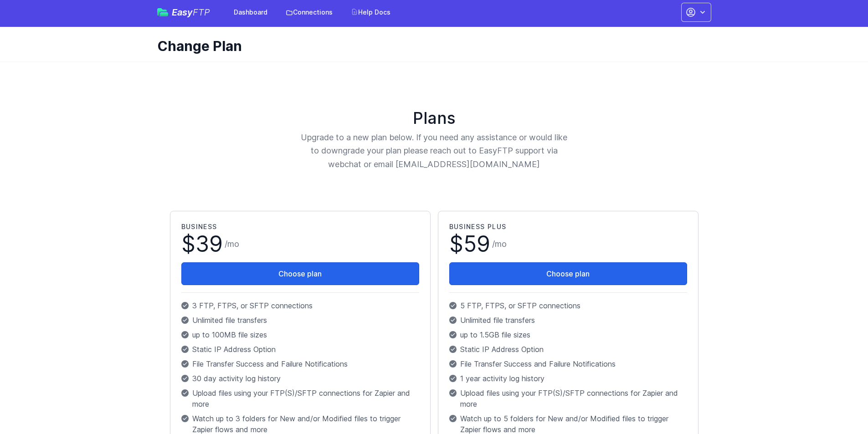  What do you see at coordinates (209, 244) in the screenshot?
I see `span: 39` at bounding box center [209, 244].